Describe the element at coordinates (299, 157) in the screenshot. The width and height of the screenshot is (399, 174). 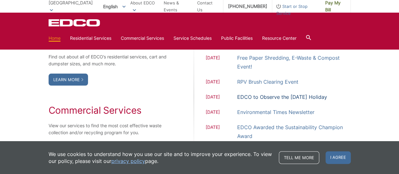
I see `a: Tell me more` at that location.